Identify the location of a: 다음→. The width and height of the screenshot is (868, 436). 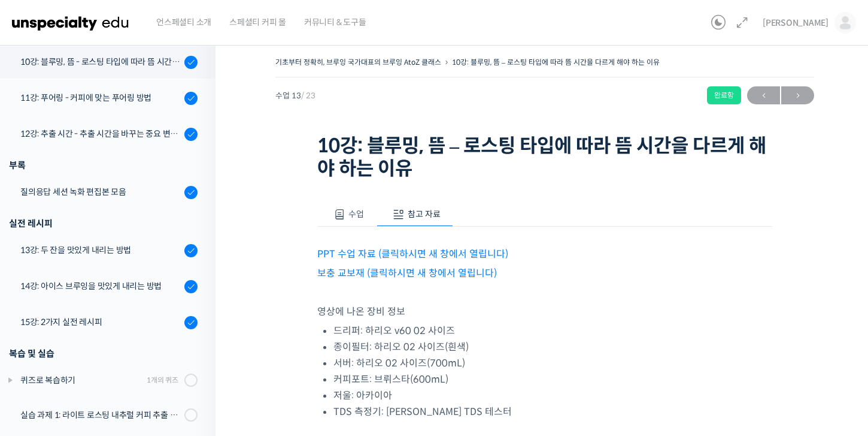
(798, 96).